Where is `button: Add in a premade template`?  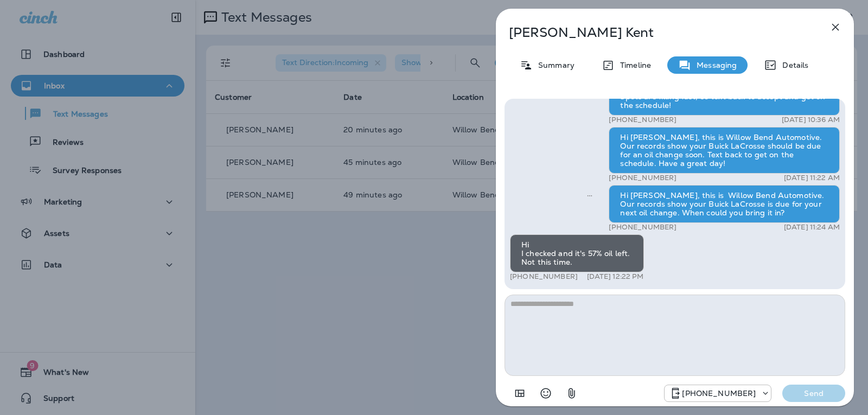 button: Add in a premade template is located at coordinates (519, 394).